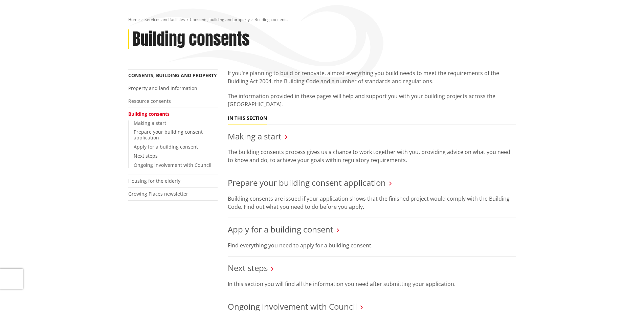 Image resolution: width=644 pixels, height=311 pixels. Describe the element at coordinates (372, 284) in the screenshot. I see `p: In this section you will find all the information you need after submitting your application.` at that location.